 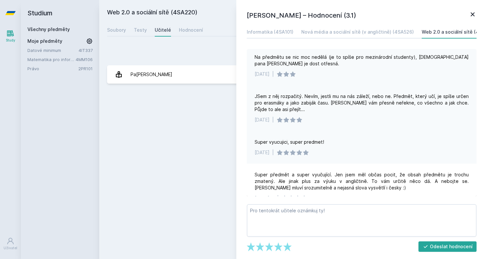 What do you see at coordinates (86, 50) in the screenshot?
I see `a: 4IT337` at bounding box center [86, 50].